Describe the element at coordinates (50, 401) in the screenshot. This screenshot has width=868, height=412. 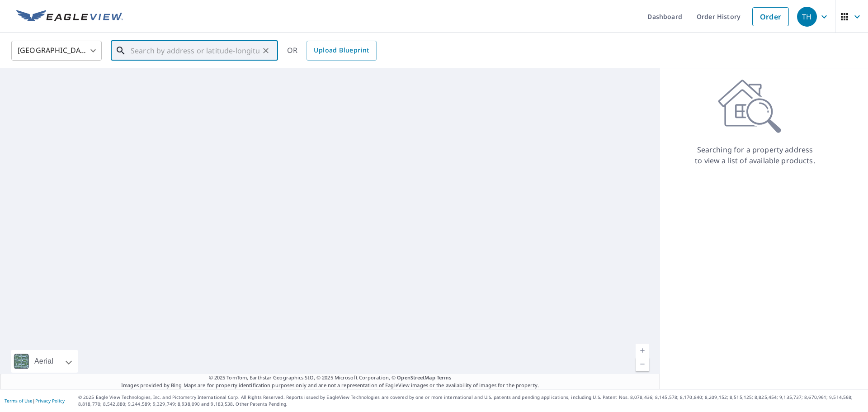
I see `a: Privacy Policy` at that location.